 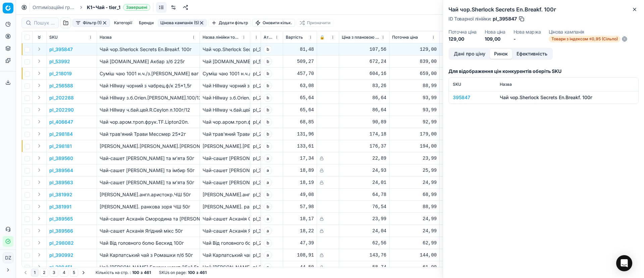 I want to click on div: pl_202288, so click(x=255, y=98).